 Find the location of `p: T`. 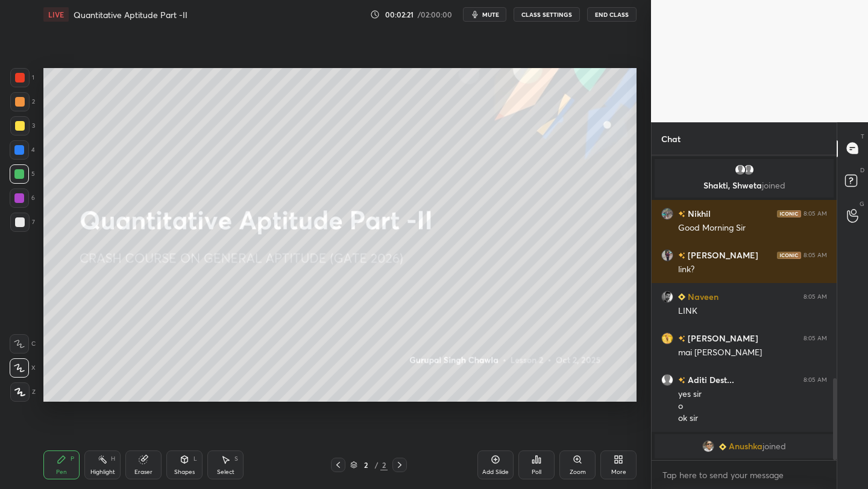

p: T is located at coordinates (863, 136).